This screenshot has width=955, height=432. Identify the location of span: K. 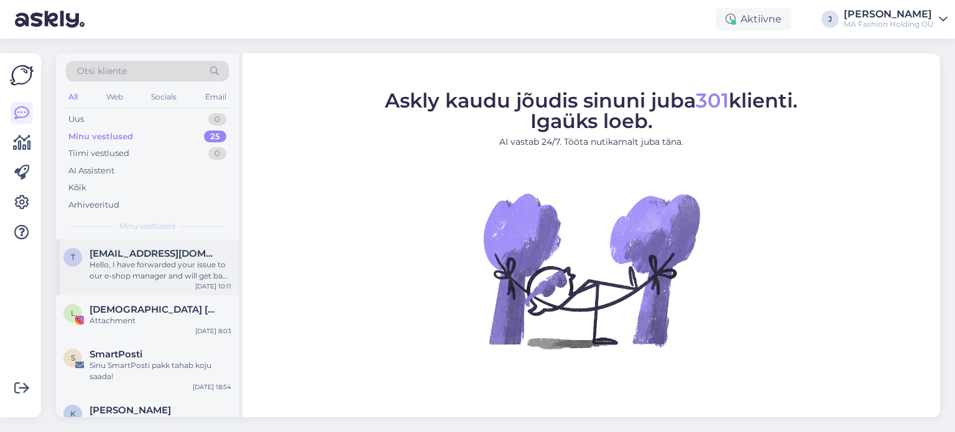
(73, 413).